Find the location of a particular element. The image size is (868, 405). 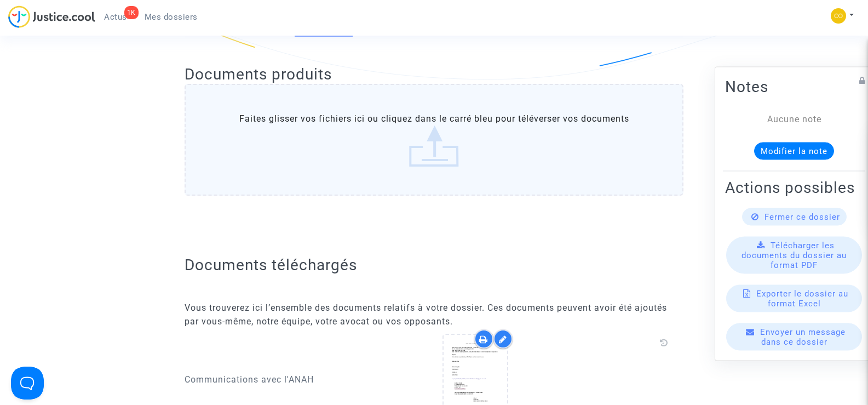

h2: Actions possibles is located at coordinates (794, 187).